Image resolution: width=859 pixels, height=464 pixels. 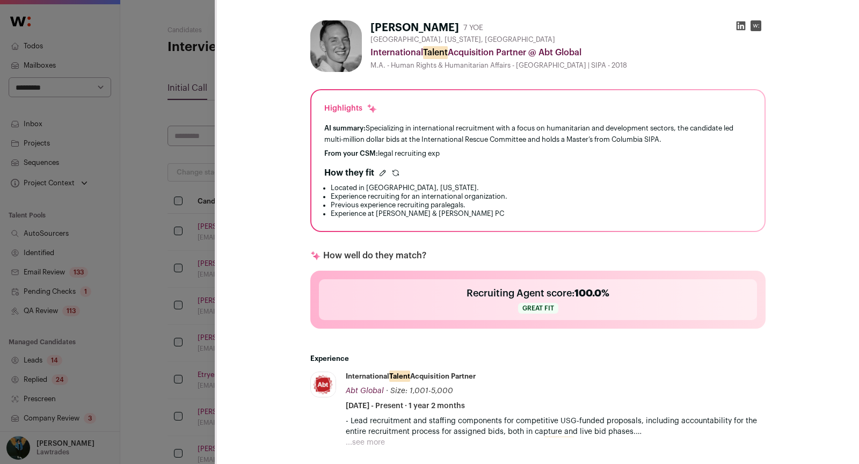 What do you see at coordinates (541, 197) in the screenshot?
I see `li: Experience recruiting for an international organization.` at bounding box center [541, 197].